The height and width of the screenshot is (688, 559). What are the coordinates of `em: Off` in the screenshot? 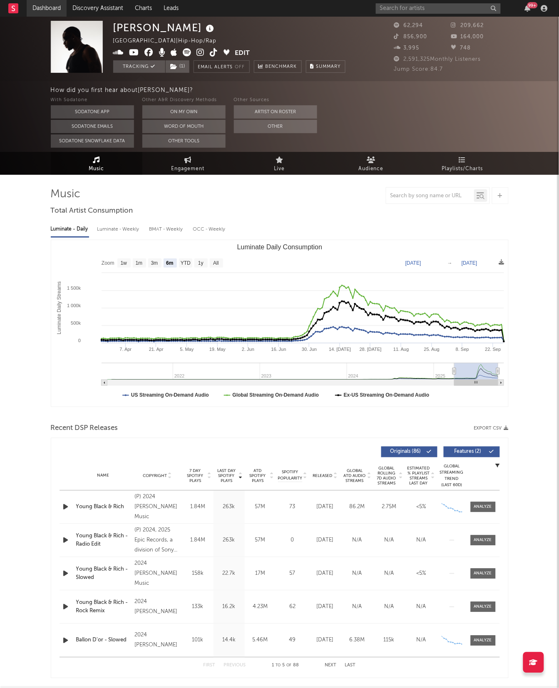 It's located at (240, 67).